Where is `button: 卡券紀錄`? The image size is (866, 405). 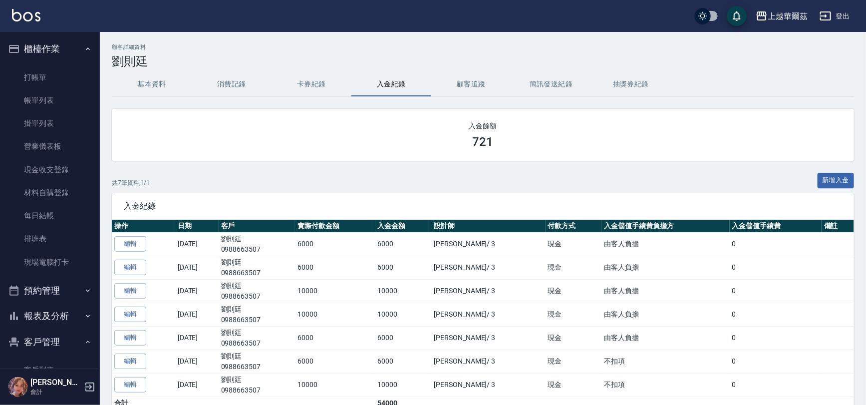 button: 卡券紀錄 is located at coordinates (311, 84).